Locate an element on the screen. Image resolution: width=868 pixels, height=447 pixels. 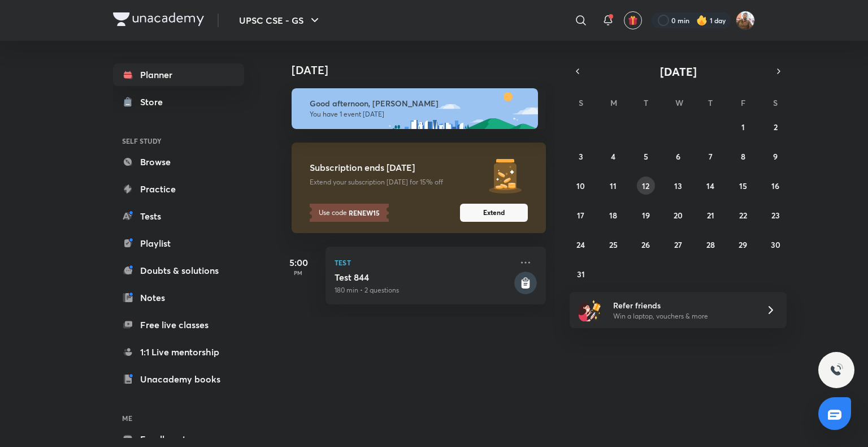
a: Unacademy books is located at coordinates (179, 379).